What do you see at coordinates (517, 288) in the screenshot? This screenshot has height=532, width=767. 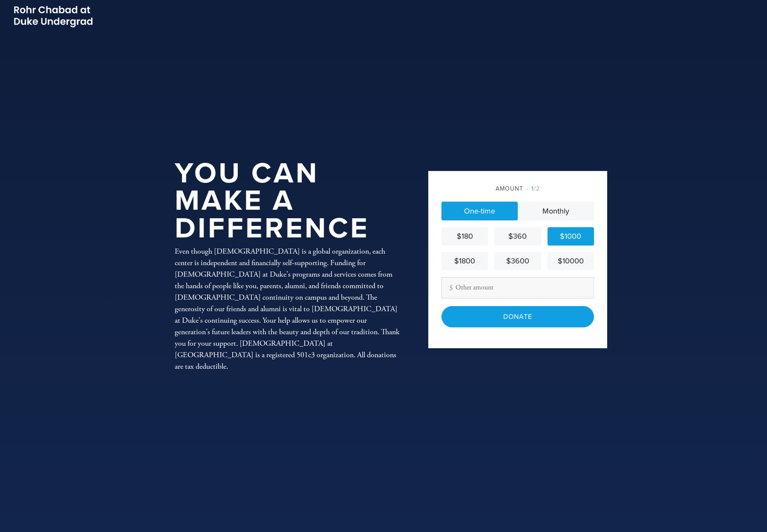 I see `input: Other amount` at bounding box center [517, 288].